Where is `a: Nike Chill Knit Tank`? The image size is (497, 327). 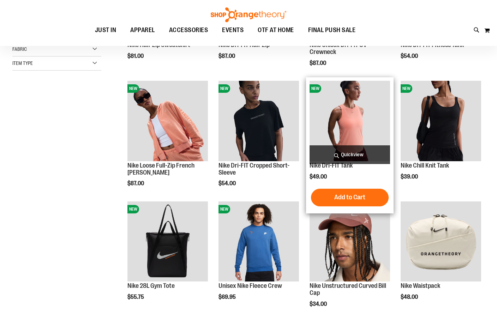
a: Nike Chill Knit Tank is located at coordinates (425, 166).